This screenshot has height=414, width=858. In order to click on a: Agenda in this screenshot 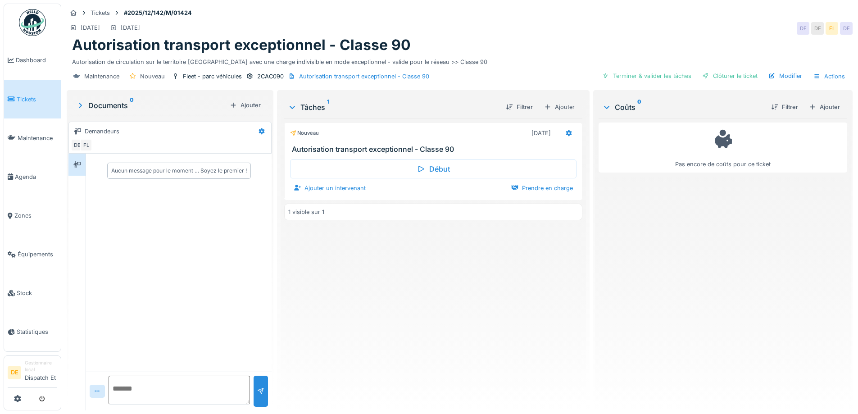, I will do `click(32, 177)`.